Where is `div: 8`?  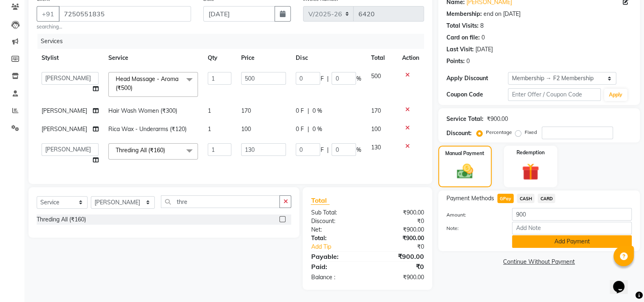
div: 8 is located at coordinates (482, 25).